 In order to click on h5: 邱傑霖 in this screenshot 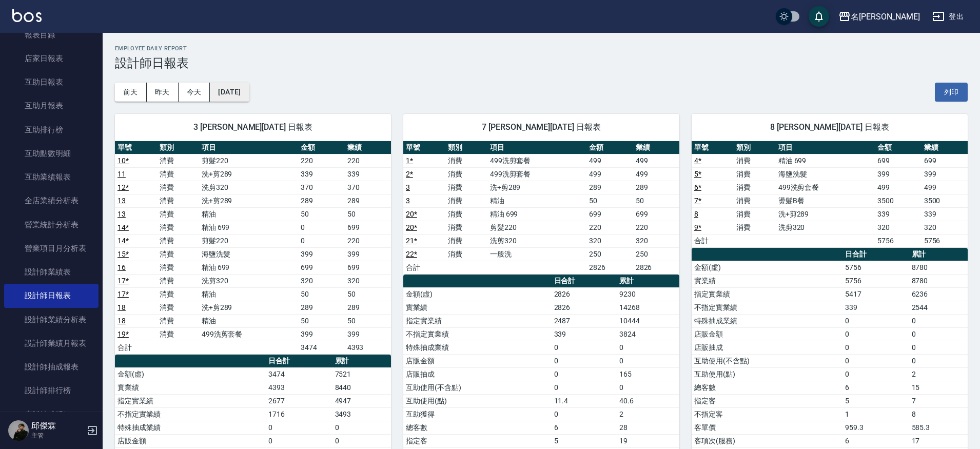, I will do `click(58, 425)`.